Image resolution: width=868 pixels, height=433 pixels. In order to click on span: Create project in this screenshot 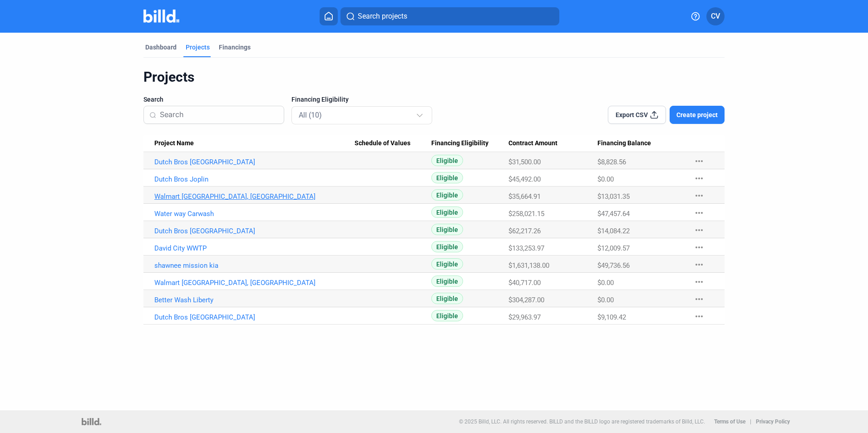, I will do `click(697, 115)`.